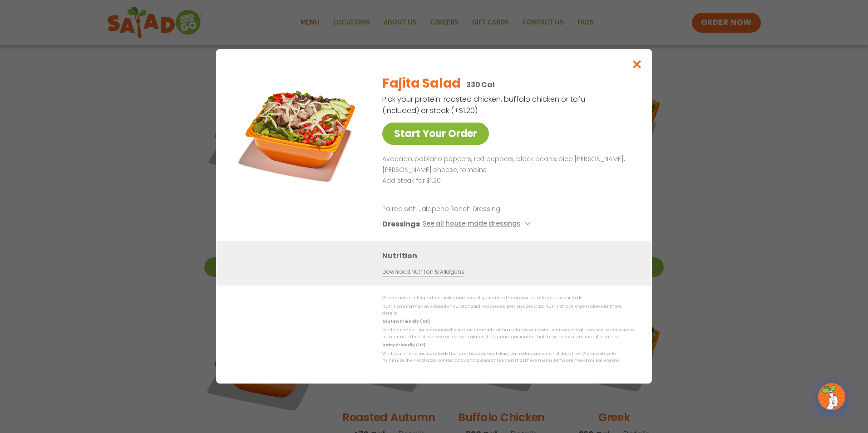 The image size is (868, 433). I want to click on p: Paired with Jalapeno Ranch Dressing, so click(466, 209).